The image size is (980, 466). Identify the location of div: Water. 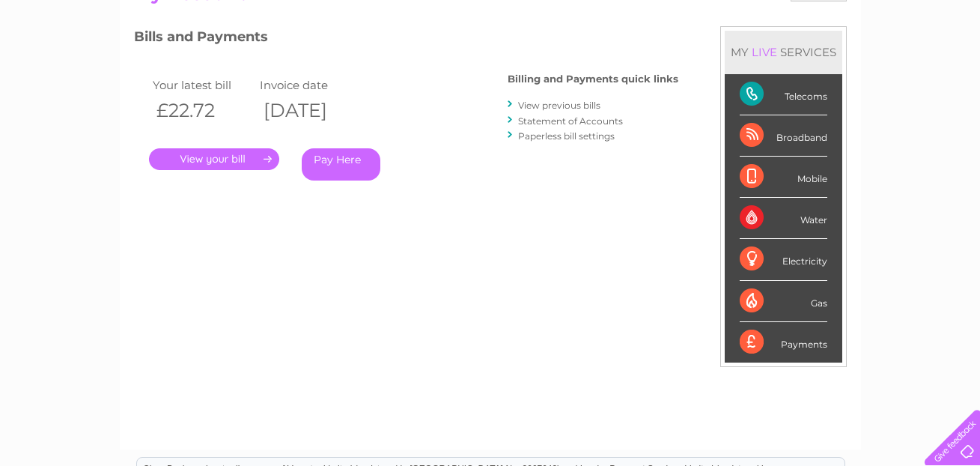
(783, 218).